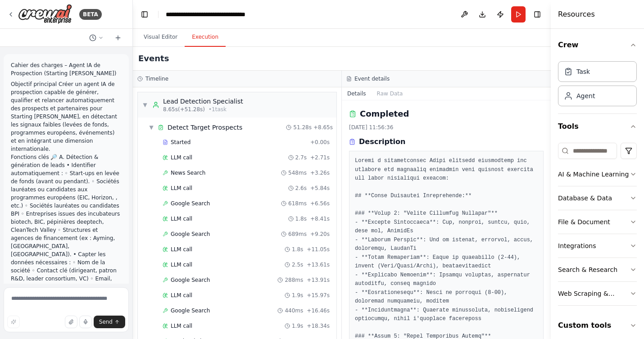  Describe the element at coordinates (577, 14) in the screenshot. I see `h4: Resources` at that location.